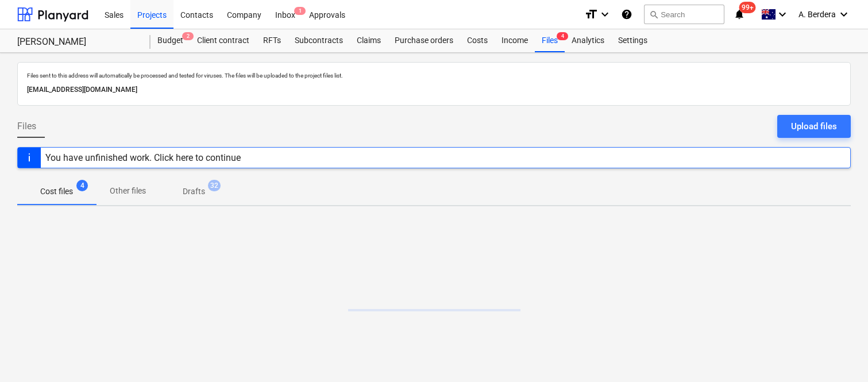 This screenshot has height=382, width=868. What do you see at coordinates (56, 191) in the screenshot?
I see `p: Cost files` at bounding box center [56, 191].